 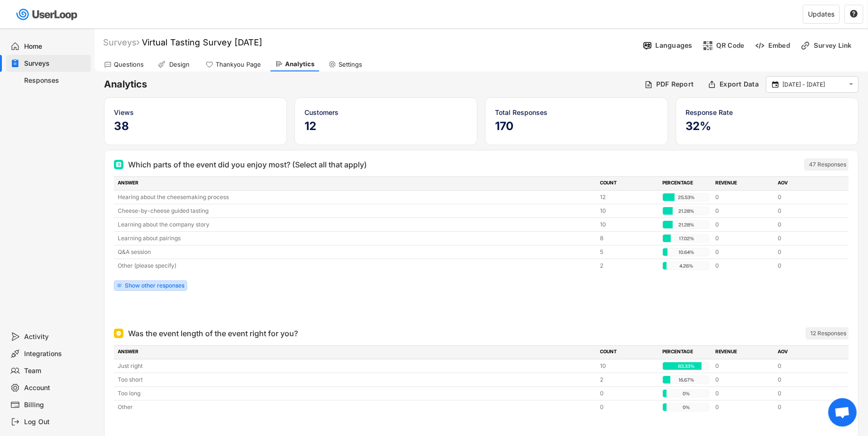 What do you see at coordinates (577, 126) in the screenshot?
I see `h5: 170` at bounding box center [577, 126].